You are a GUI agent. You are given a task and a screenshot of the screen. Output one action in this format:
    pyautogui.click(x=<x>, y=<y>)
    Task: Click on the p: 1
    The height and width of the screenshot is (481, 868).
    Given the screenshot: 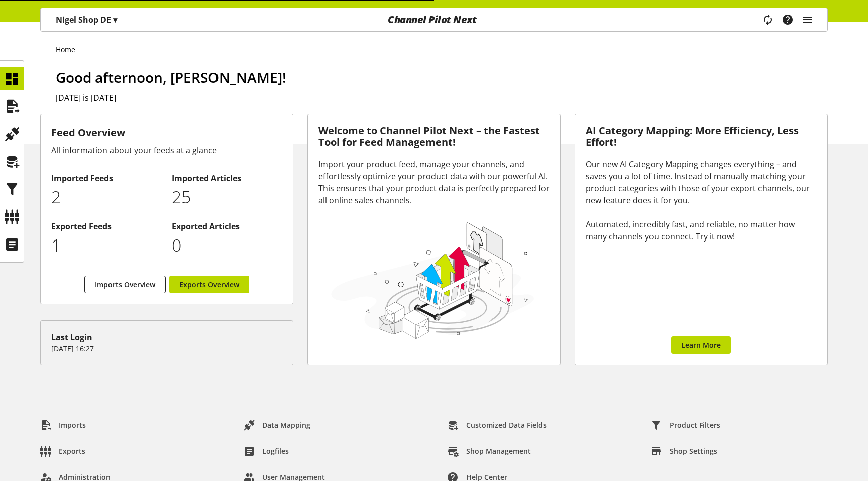 What is the action you would take?
    pyautogui.click(x=106, y=245)
    